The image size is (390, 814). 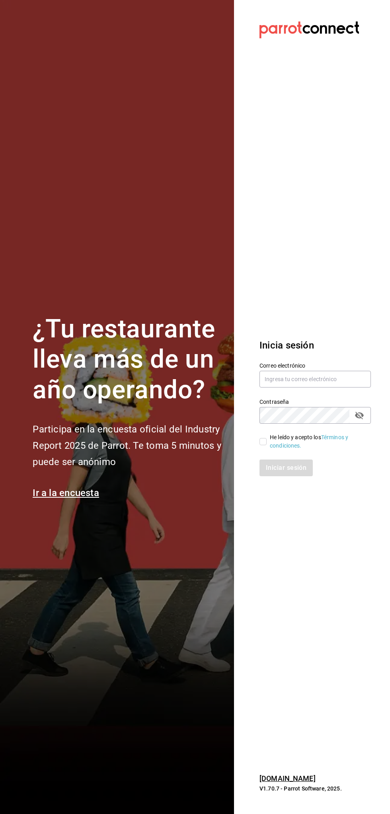 What do you see at coordinates (315, 789) in the screenshot?
I see `p: V1.70.7 - Parrot Software, 2025.` at bounding box center [315, 789].